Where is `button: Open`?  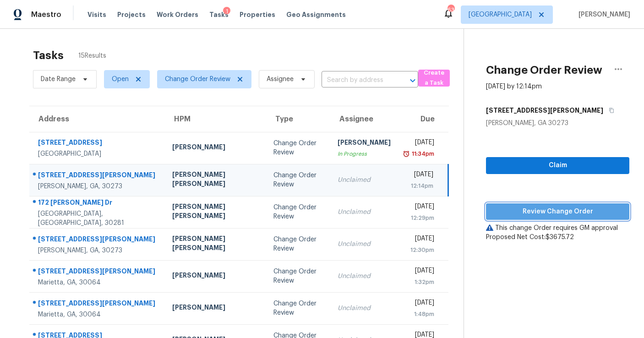 button: Open is located at coordinates (413, 81).